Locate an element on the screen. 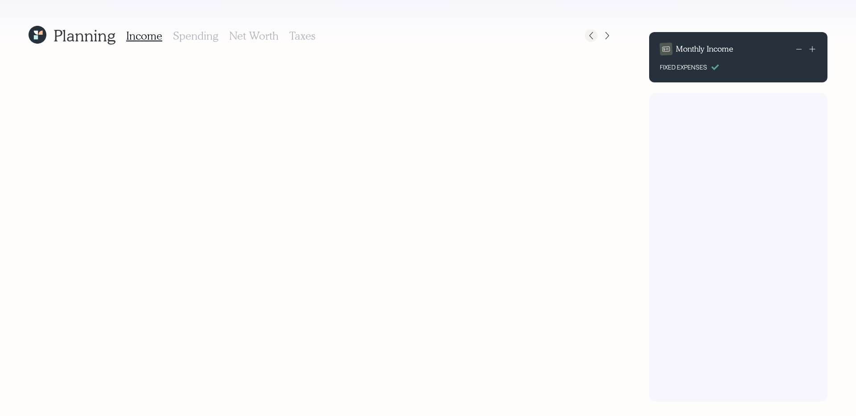 This screenshot has height=416, width=856. h4: Monthly Income is located at coordinates (704, 49).